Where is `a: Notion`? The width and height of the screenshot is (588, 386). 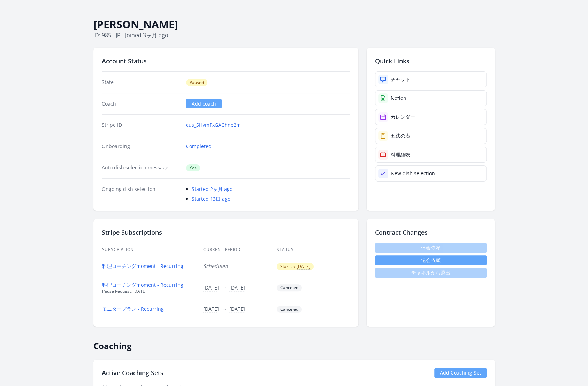 a: Notion is located at coordinates (431, 98).